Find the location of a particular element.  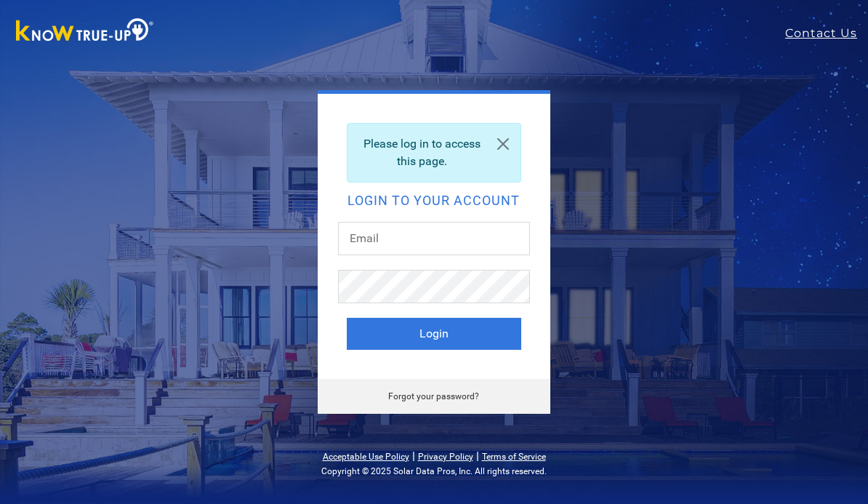

input: Email is located at coordinates (434, 238).